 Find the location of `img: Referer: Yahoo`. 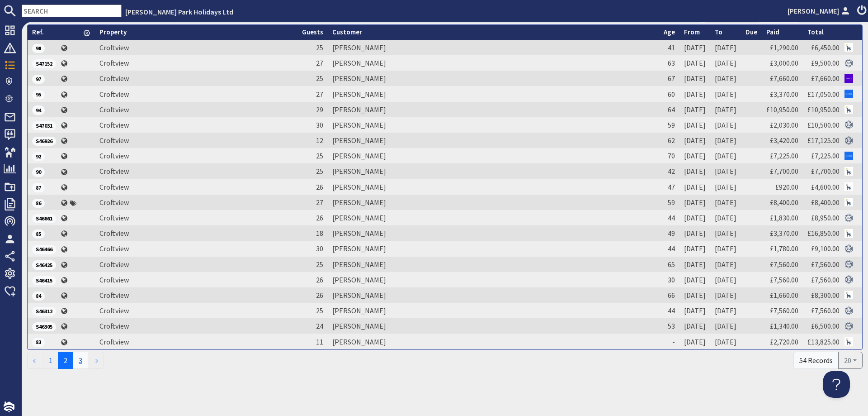

img: Referer: Yahoo is located at coordinates (849, 78).